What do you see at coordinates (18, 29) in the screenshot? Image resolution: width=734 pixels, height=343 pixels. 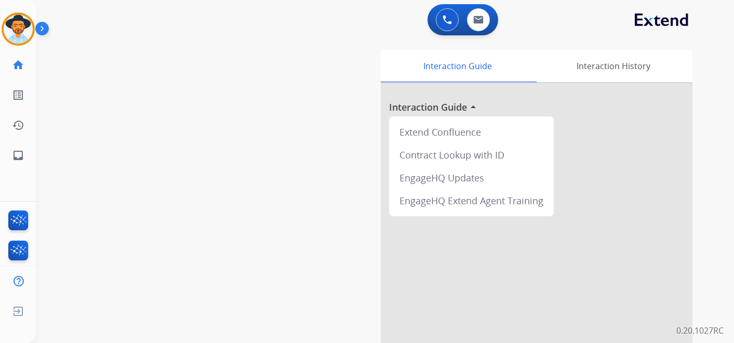 I see `img: avatar` at bounding box center [18, 29].